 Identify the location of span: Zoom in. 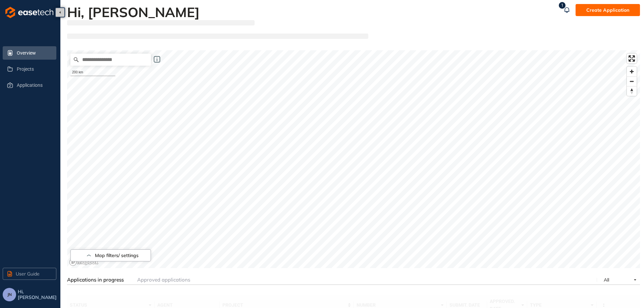
(632, 71).